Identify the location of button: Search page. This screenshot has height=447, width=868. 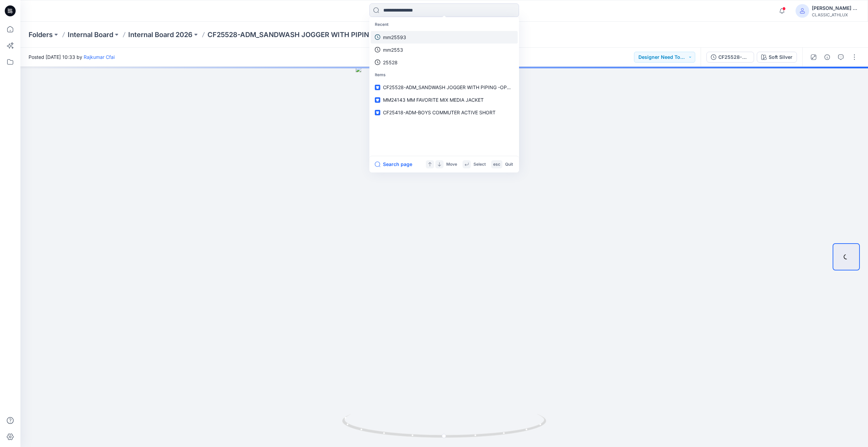
(394, 165).